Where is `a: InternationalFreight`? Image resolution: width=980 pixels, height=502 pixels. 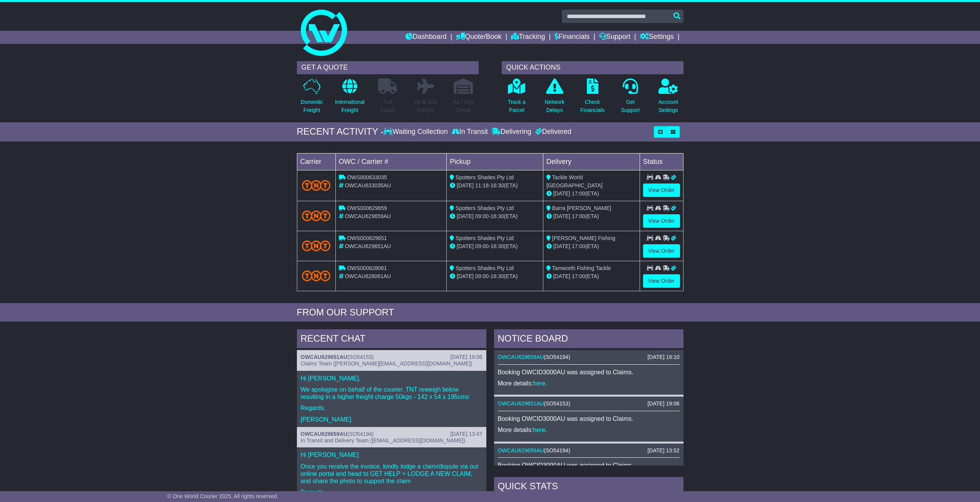
a: InternationalFreight is located at coordinates (349, 98).